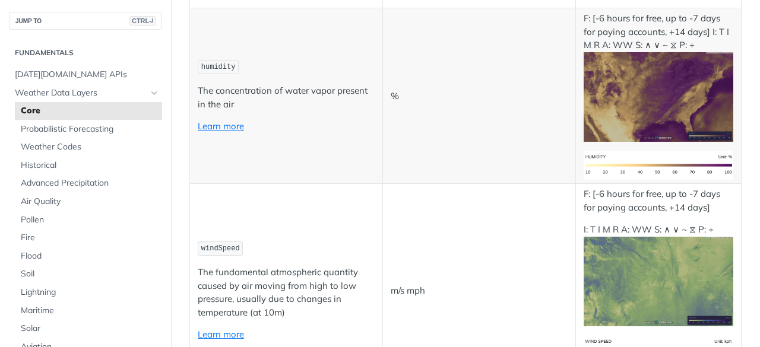 This screenshot has height=347, width=760. Describe the element at coordinates (659, 201) in the screenshot. I see `p: F: [-6 hours for free, up to -7 days for paying accounts, +14 days]` at that location.